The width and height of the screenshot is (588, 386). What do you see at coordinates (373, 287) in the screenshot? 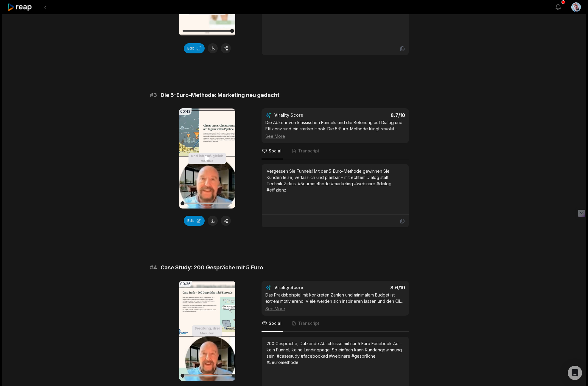
I see `div: 8.6 /10` at bounding box center [373, 287].